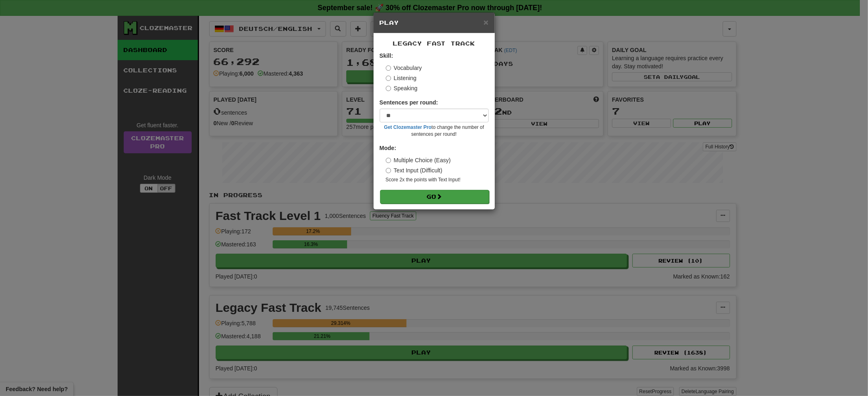  I want to click on span: Legacy Fast Track, so click(434, 43).